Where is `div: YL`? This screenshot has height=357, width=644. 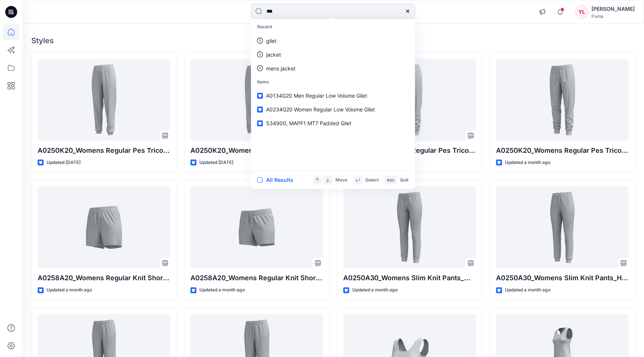
div: YL is located at coordinates (582, 12).